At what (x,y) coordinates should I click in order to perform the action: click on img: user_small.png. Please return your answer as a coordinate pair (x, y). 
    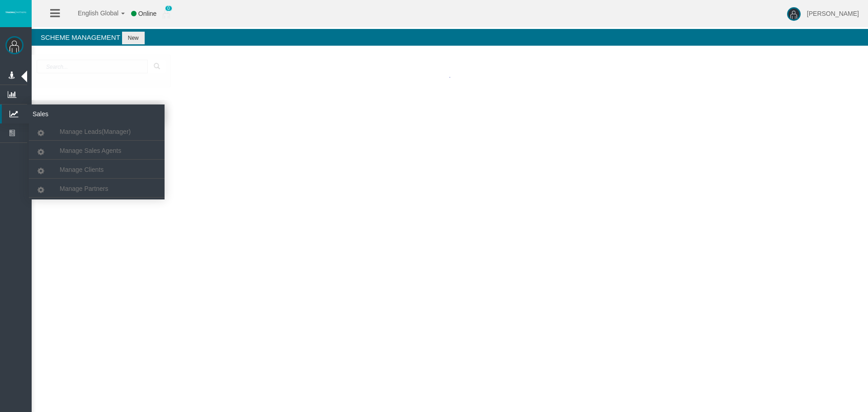
    Looking at the image, I should click on (167, 14).